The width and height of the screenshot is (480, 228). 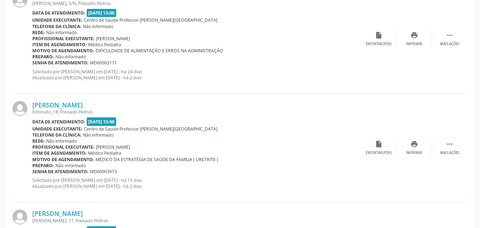 What do you see at coordinates (20, 108) in the screenshot?
I see `img: img` at bounding box center [20, 108].